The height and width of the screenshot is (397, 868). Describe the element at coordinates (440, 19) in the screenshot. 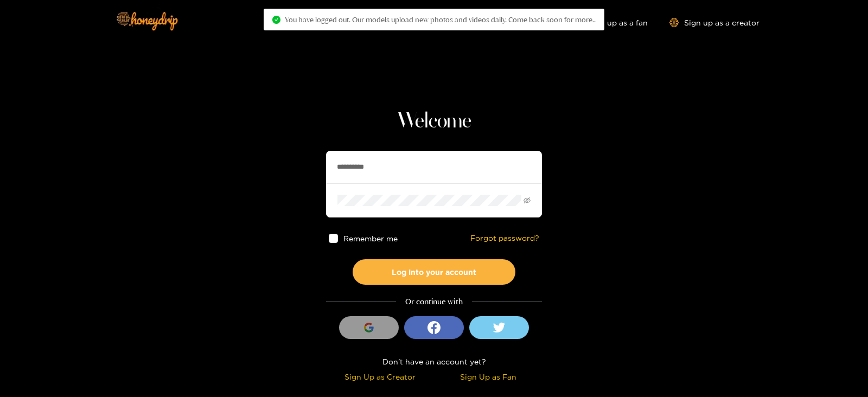

I see `span: You have logged out. Our models upload new photos and videos daily. Come back soon for more..` at that location.